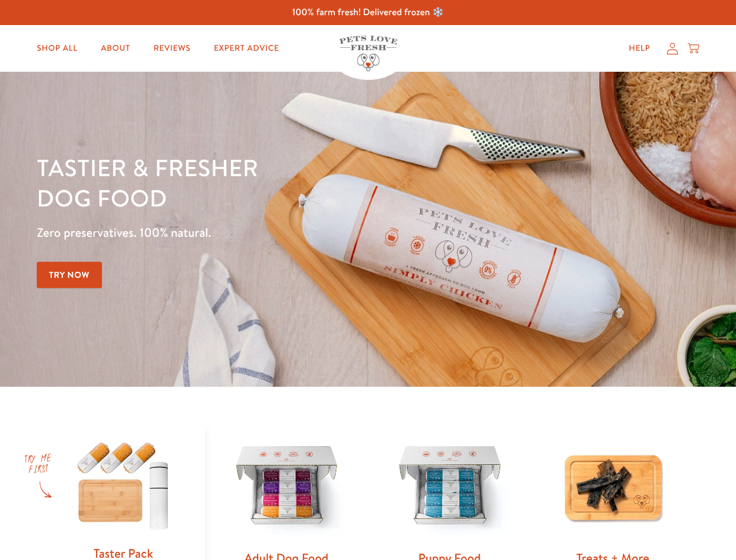 The width and height of the screenshot is (736, 560). Describe the element at coordinates (368, 53) in the screenshot. I see `img: Pets Love Fresh` at that location.